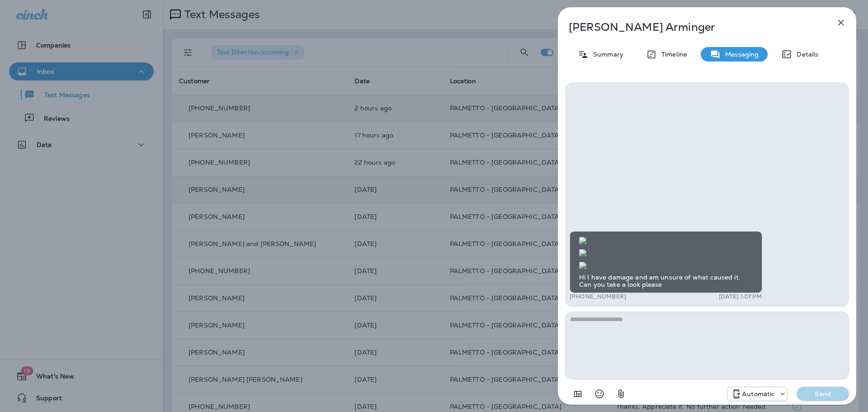 The height and width of the screenshot is (412, 868). I want to click on p: Messaging, so click(740, 54).